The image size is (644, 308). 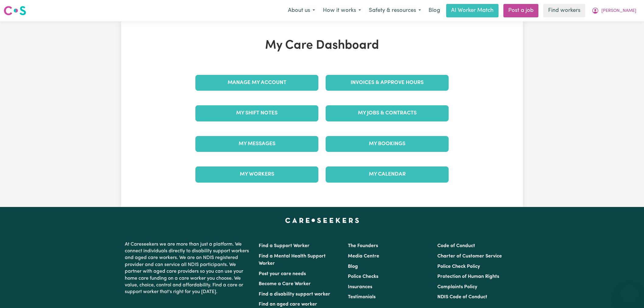 I want to click on a: My Messages, so click(x=257, y=144).